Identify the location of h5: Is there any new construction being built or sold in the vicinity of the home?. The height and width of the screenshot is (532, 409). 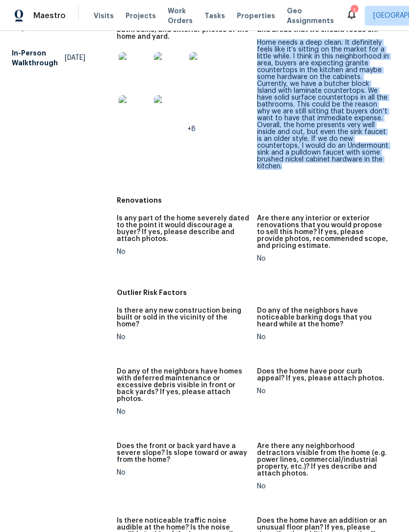
(183, 318).